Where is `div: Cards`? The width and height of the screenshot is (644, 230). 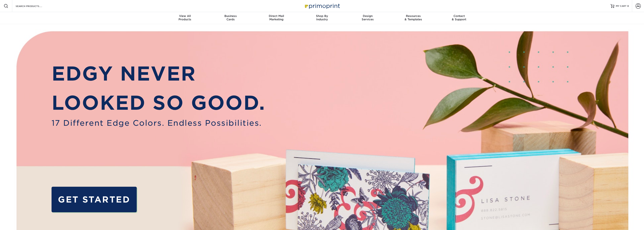
div: Cards is located at coordinates (231, 18).